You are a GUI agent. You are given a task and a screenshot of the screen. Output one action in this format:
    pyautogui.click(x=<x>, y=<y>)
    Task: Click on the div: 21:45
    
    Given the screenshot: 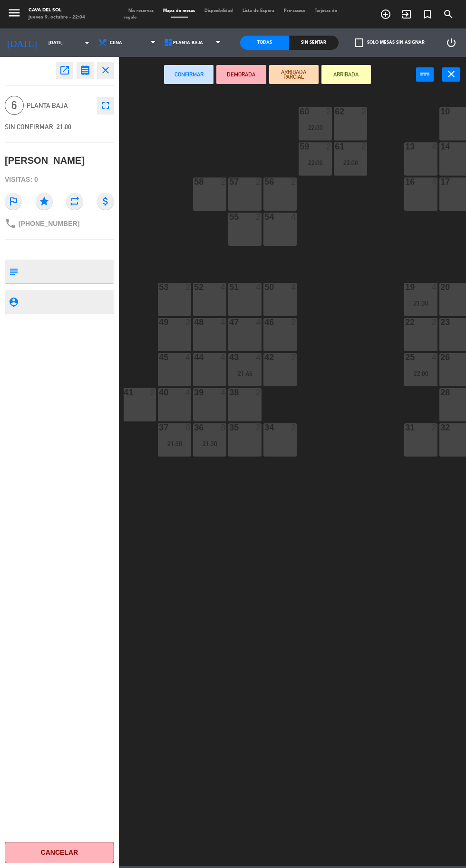 What is the action you would take?
    pyautogui.click(x=245, y=374)
    